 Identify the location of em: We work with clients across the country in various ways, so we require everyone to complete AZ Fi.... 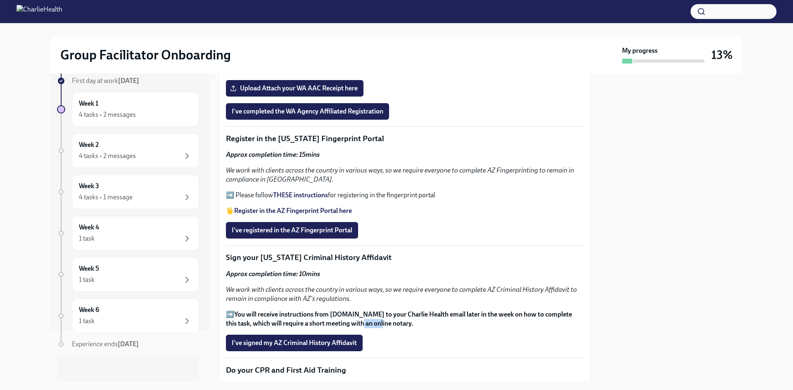
(400, 175).